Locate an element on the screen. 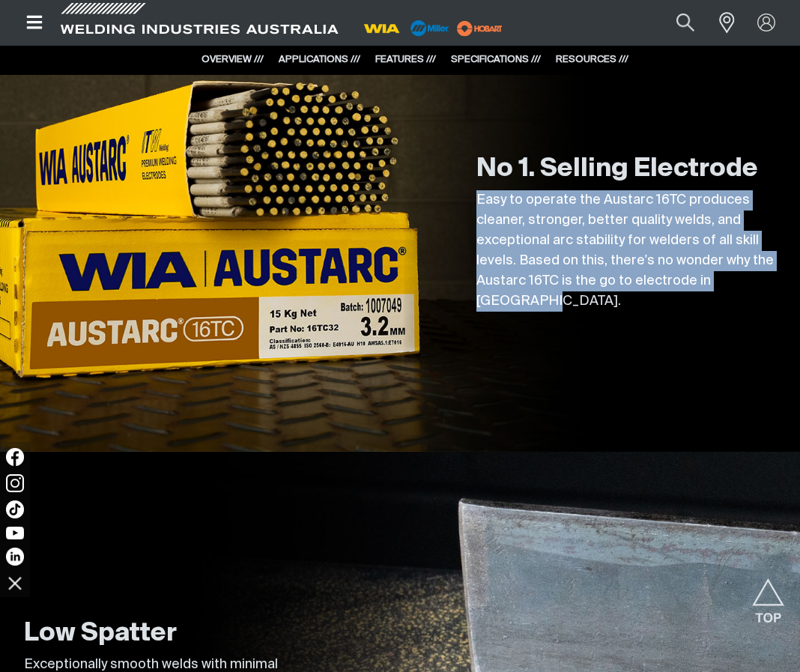 This screenshot has width=800, height=672. p: Easy to operate the Austarc 16TC produces cleaner, stronger, better quality welds, and exceptiona... is located at coordinates (627, 251).